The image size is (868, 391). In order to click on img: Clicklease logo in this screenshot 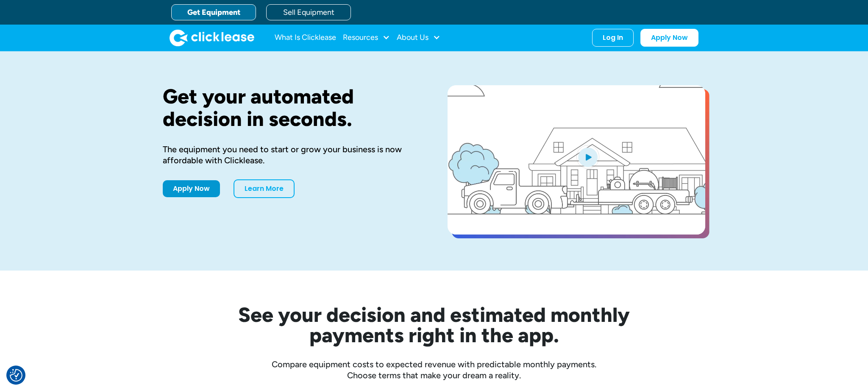, I will do `click(212, 38)`.